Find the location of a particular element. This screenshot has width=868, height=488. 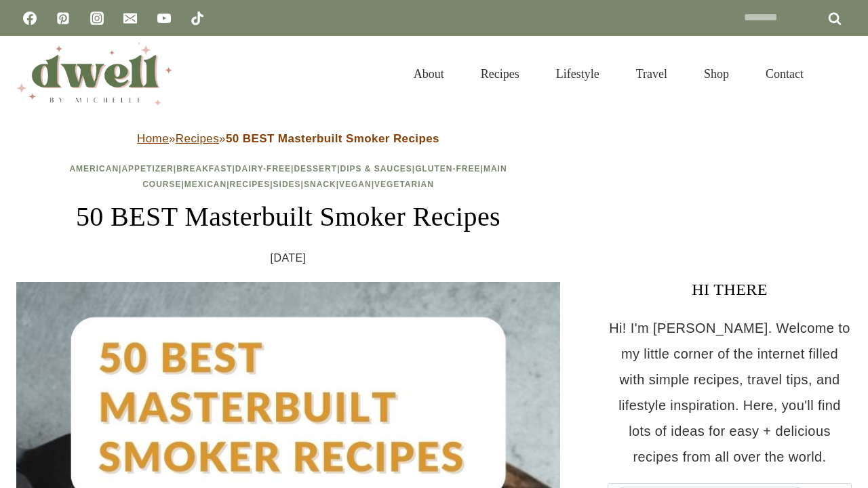

nav: Primary Navigation is located at coordinates (608, 74).